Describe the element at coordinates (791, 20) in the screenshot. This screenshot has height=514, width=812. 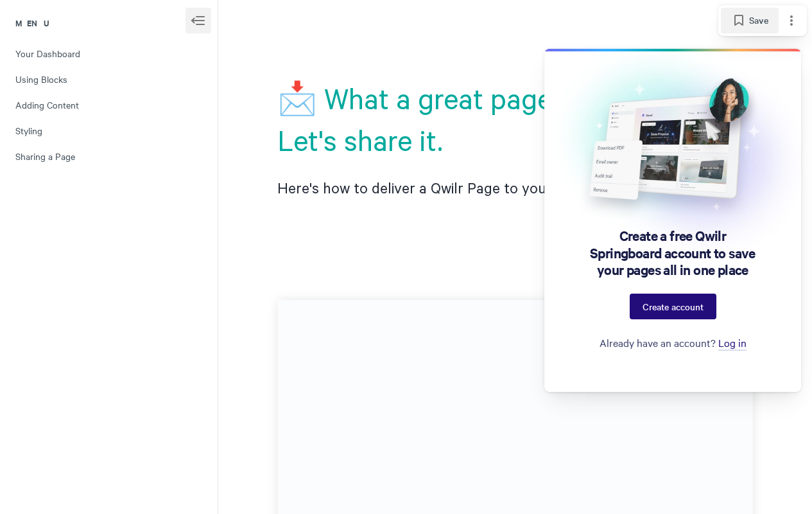
I see `button: Page options` at that location.